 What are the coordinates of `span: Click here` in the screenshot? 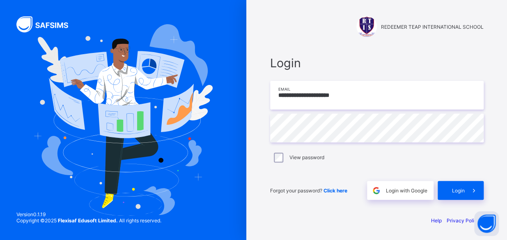 It's located at (336, 191).